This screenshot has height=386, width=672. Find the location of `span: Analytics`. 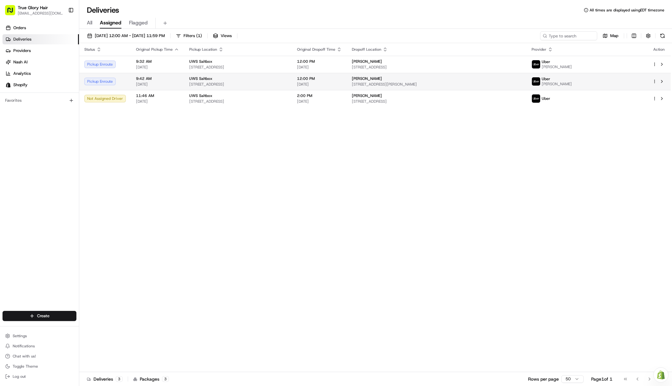

span: Analytics is located at coordinates (22, 73).